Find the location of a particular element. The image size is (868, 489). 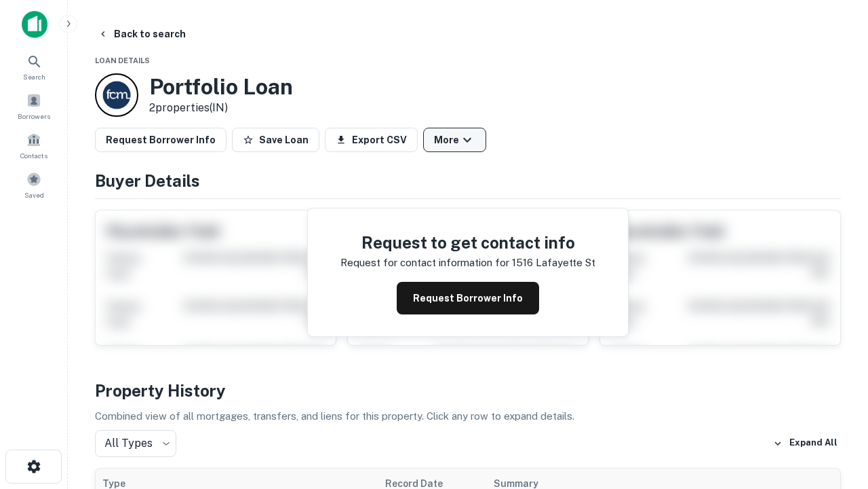

p: Request for contact information for is located at coordinates (424, 263).